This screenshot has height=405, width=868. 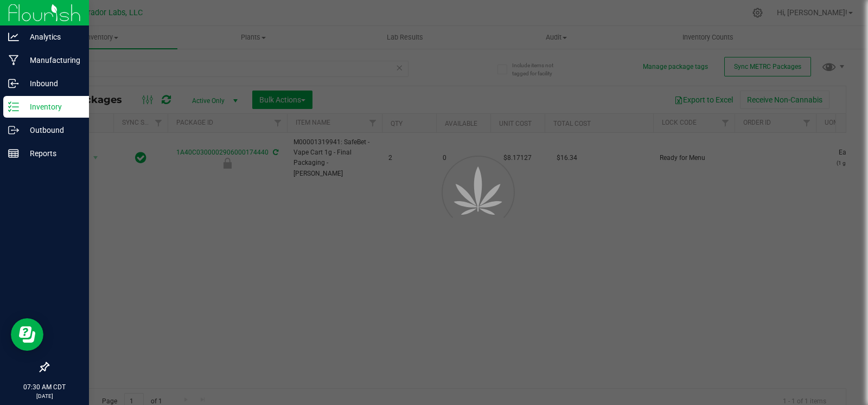 What do you see at coordinates (51, 37) in the screenshot?
I see `p: Analytics` at bounding box center [51, 37].